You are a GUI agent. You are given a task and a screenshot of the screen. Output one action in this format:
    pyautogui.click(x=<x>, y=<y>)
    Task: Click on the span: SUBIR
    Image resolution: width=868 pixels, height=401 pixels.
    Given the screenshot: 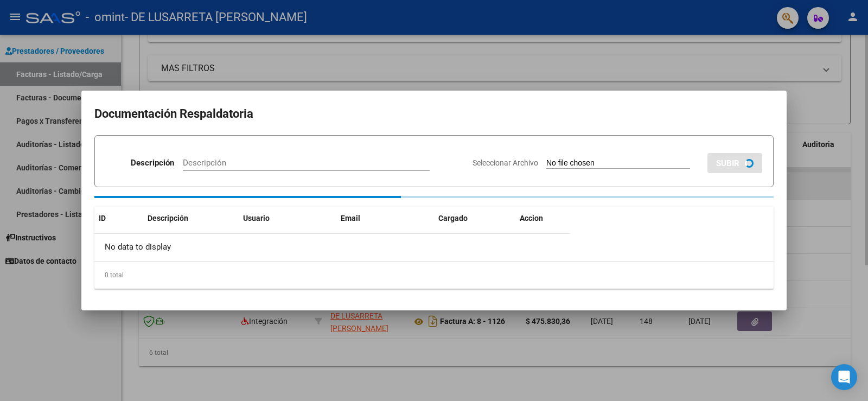 What is the action you would take?
    pyautogui.click(x=728, y=164)
    